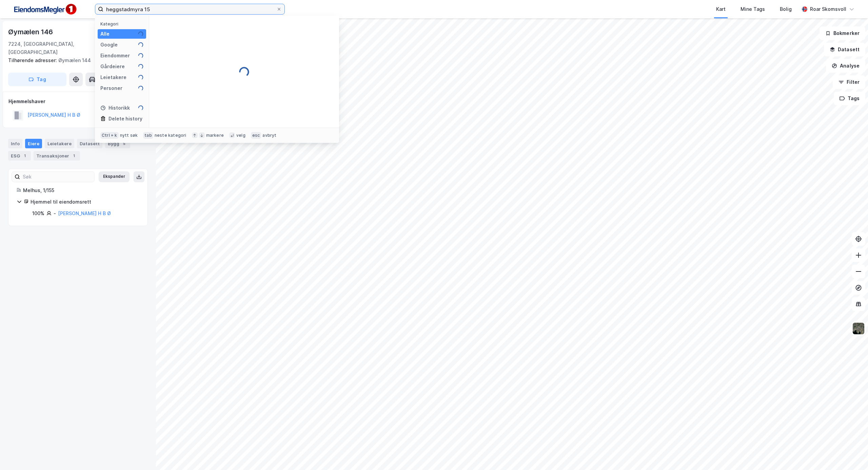  Describe the element at coordinates (190, 9) in the screenshot. I see `input: Søk på adresse, matrikkel, gårdeiere, leietakere eller personer` at that location.